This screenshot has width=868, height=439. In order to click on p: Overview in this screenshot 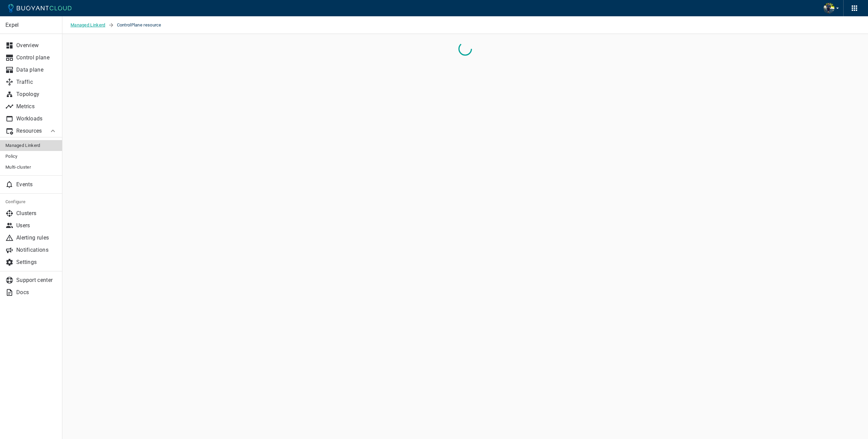, I will do `click(36, 46)`.